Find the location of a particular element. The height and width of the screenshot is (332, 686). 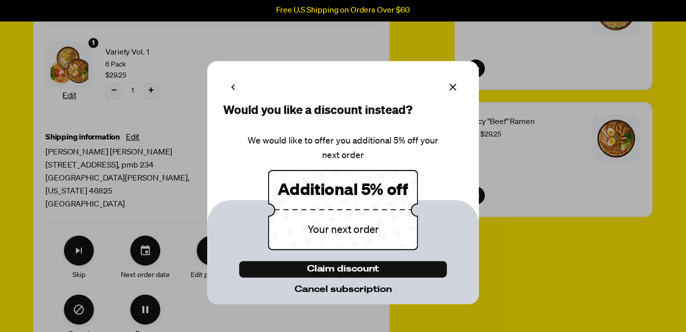

button: Cancel subscription is located at coordinates (343, 289).